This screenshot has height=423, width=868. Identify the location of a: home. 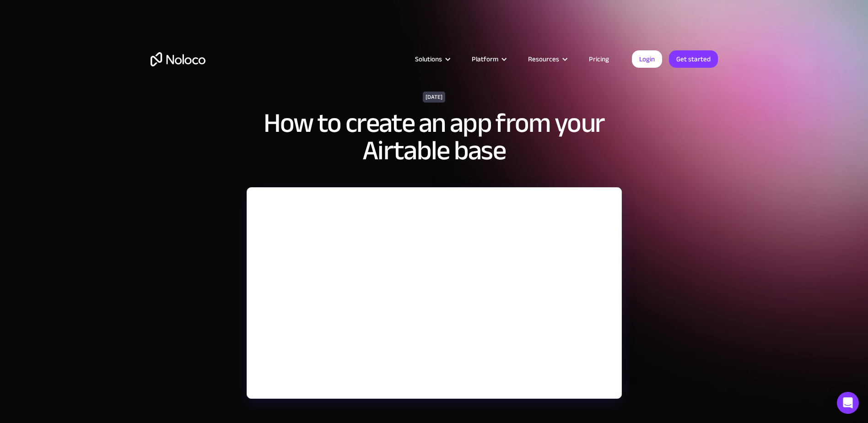
(178, 59).